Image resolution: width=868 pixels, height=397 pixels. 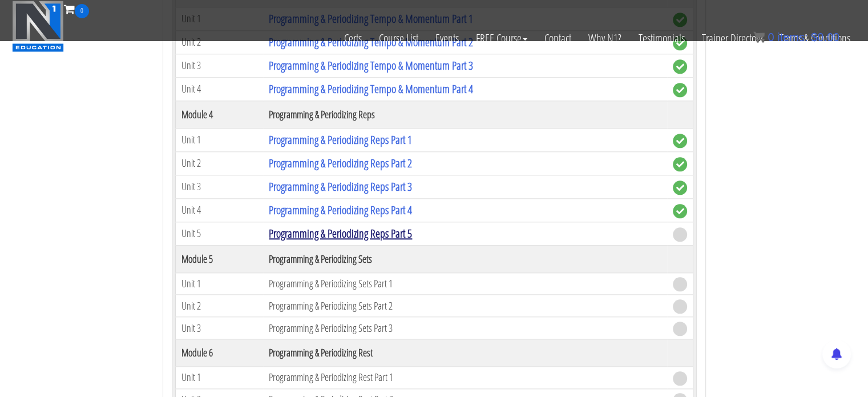 What do you see at coordinates (558, 39) in the screenshot?
I see `a: Contact` at bounding box center [558, 39].